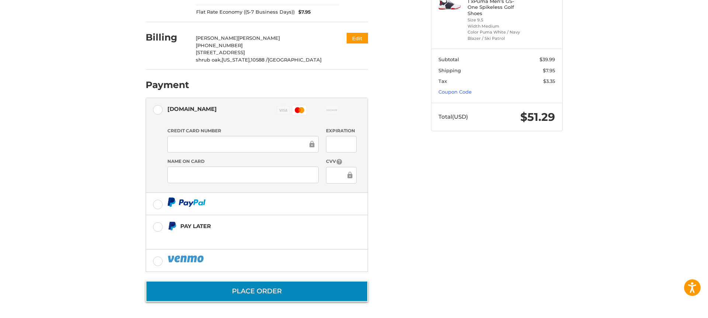 The width and height of the screenshot is (708, 318). What do you see at coordinates (496, 20) in the screenshot?
I see `li: Size 9.5` at bounding box center [496, 20].